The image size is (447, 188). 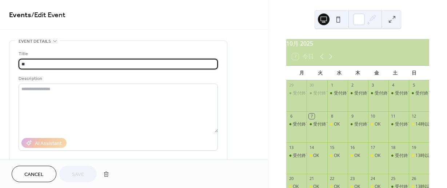 I want to click on div: Description, so click(x=118, y=78).